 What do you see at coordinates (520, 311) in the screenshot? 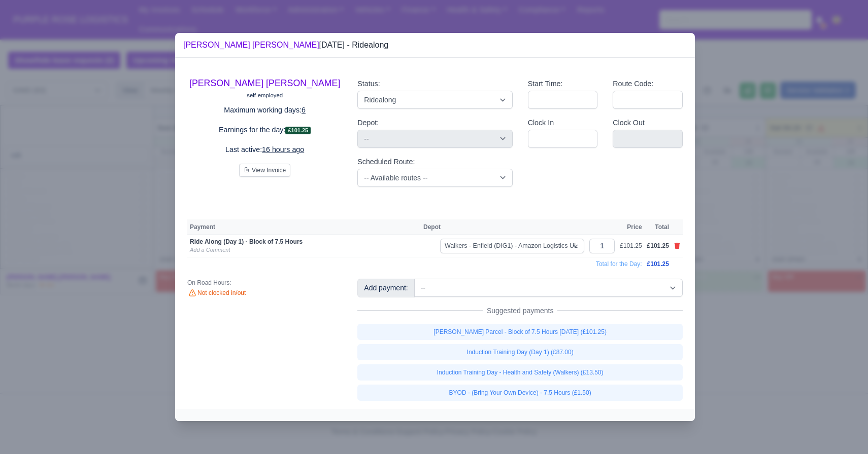
I see `span: Suggested payments` at bounding box center [520, 311].